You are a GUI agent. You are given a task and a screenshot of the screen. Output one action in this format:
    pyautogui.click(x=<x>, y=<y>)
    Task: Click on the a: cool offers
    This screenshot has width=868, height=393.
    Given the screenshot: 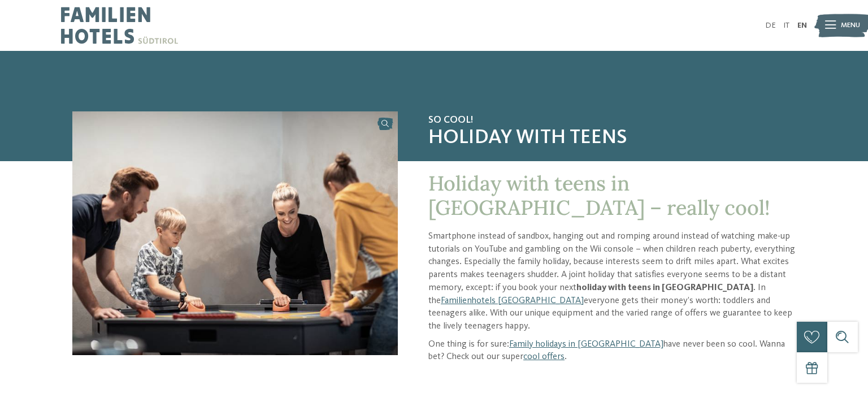 What is the action you would take?
    pyautogui.click(x=543, y=357)
    